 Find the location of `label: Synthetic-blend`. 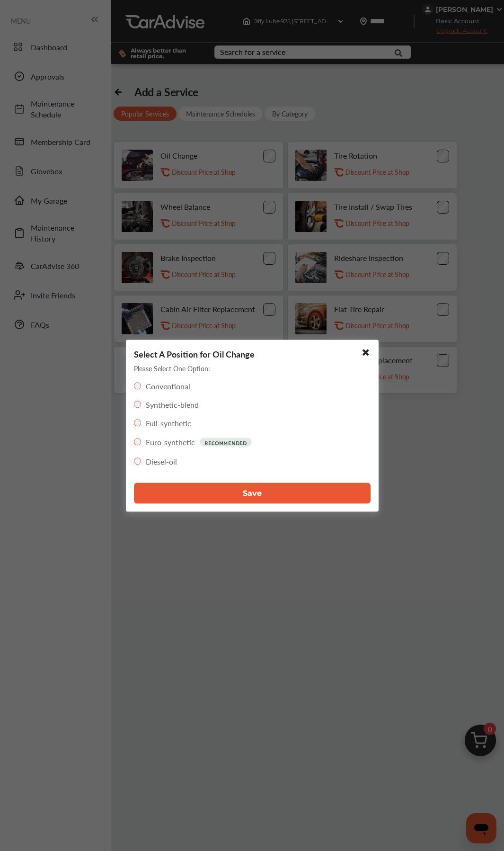

label: Synthetic-blend is located at coordinates (173, 404).